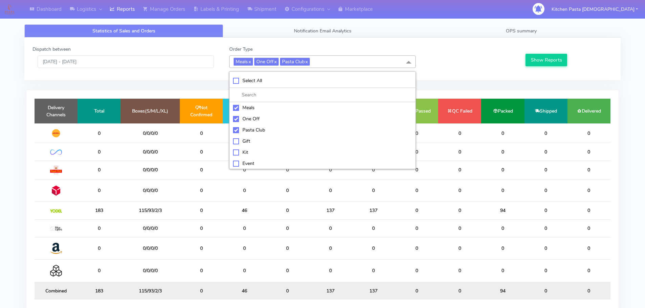 The height and width of the screenshot is (308, 645). I want to click on div: Gift, so click(322, 141).